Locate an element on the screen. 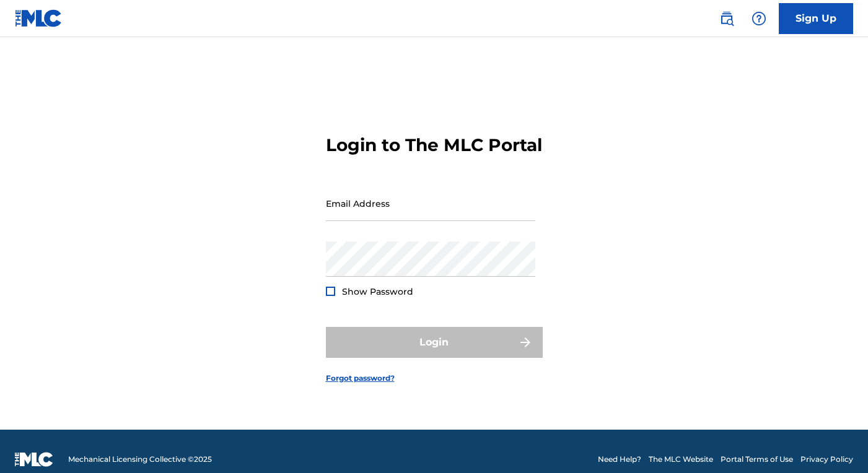 The height and width of the screenshot is (473, 868). a: Need Help? is located at coordinates (620, 459).